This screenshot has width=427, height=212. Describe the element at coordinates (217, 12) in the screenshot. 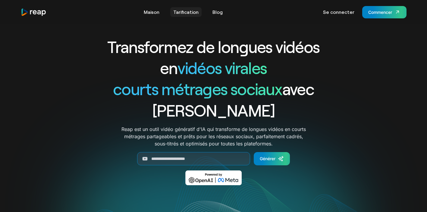

I see `a: Blog` at that location.